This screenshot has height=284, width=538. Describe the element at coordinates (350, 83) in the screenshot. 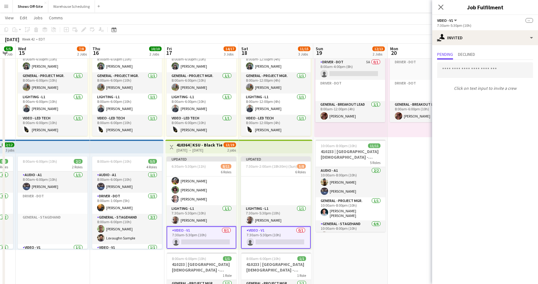

I see `app-job-card: 8:00am-4:00pm (8h)1/22 RolesDriver - DOT5A0/18:00am-4:00pm (8h) Driver - DOTGeneral - Breakout Le...` at that location.